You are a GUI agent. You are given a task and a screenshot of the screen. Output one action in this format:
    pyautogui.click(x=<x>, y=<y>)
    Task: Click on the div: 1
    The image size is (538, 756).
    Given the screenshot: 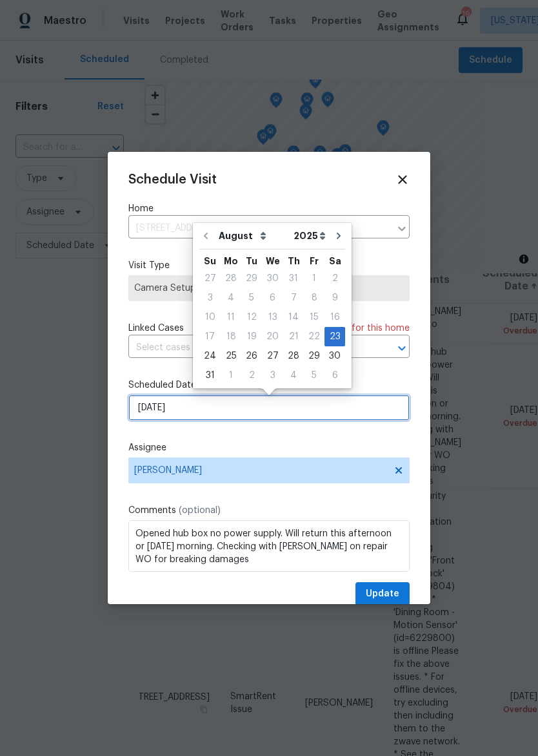 What is the action you would take?
    pyautogui.click(x=315, y=278)
    